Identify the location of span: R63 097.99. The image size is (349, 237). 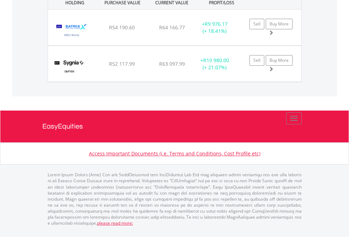
(172, 64).